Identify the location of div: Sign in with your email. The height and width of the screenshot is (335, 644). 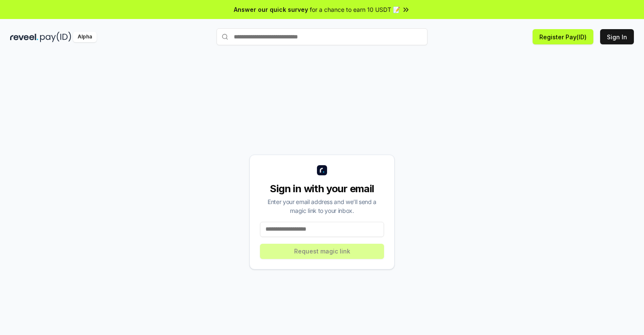
(322, 189).